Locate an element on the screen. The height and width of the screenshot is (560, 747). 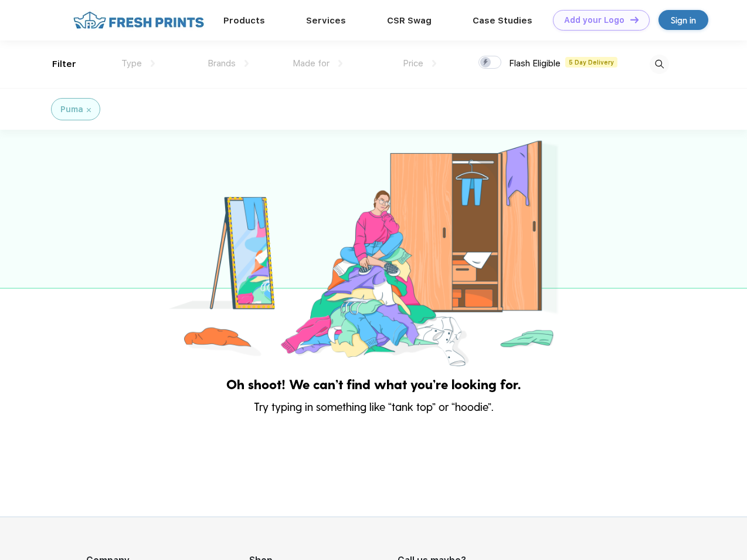
div: Add your Logo is located at coordinates (594, 20).